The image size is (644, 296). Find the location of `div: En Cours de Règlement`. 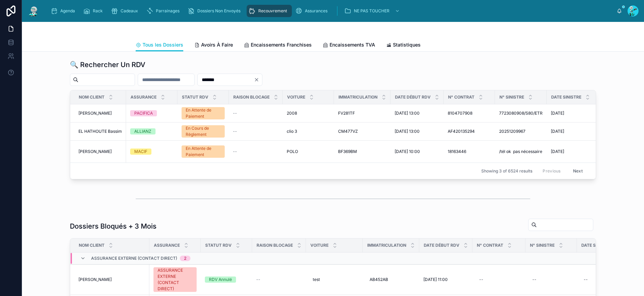

div: En Cours de Règlement is located at coordinates (203, 131).